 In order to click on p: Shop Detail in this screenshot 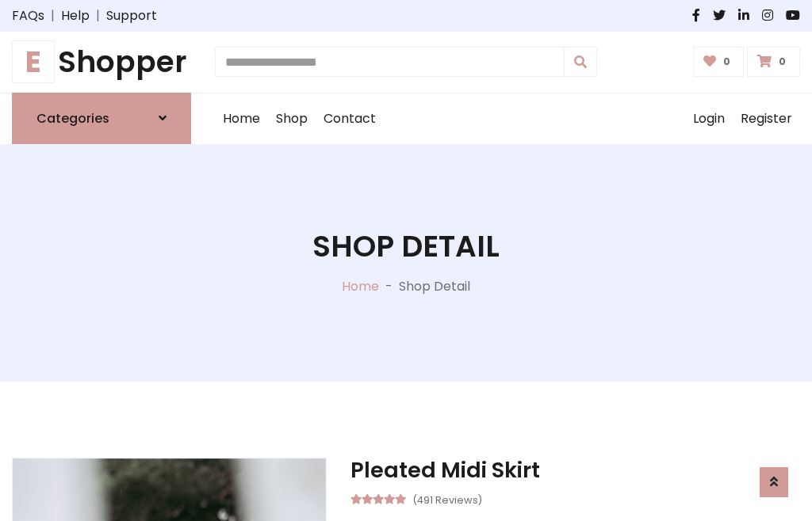, I will do `click(434, 287)`.